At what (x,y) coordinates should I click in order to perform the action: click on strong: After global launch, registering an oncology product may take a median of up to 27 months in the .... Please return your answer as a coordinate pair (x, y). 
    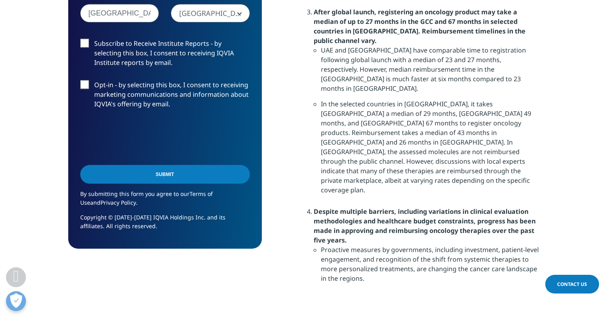
    Looking at the image, I should click on (419, 26).